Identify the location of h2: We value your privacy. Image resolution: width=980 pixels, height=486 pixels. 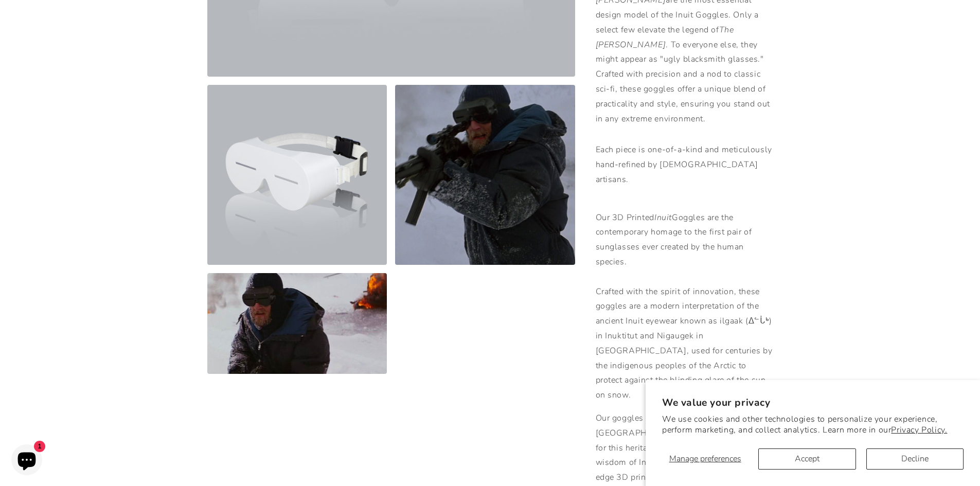
(813, 403).